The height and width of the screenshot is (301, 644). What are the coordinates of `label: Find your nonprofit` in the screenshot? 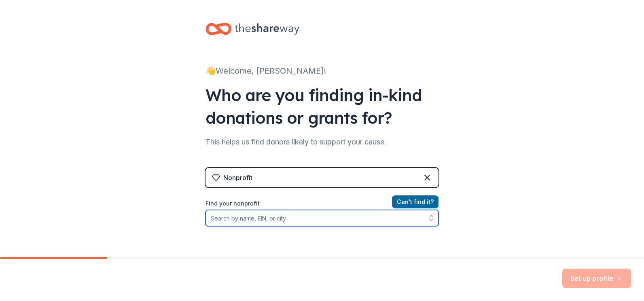 It's located at (322, 204).